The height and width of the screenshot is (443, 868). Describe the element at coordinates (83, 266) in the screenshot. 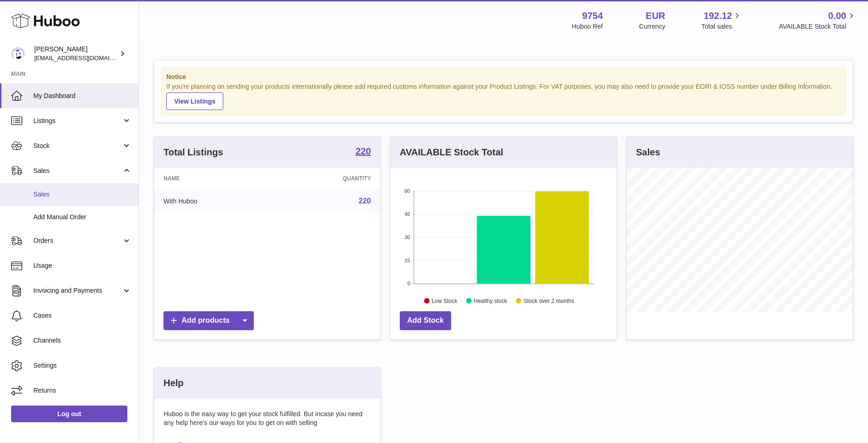

I see `span: Usage` at that location.